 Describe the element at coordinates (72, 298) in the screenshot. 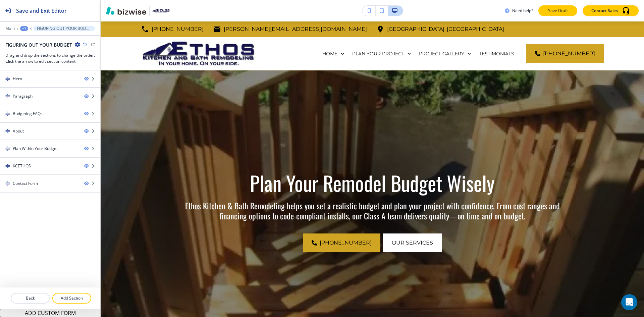

I see `p: Add Section` at that location.